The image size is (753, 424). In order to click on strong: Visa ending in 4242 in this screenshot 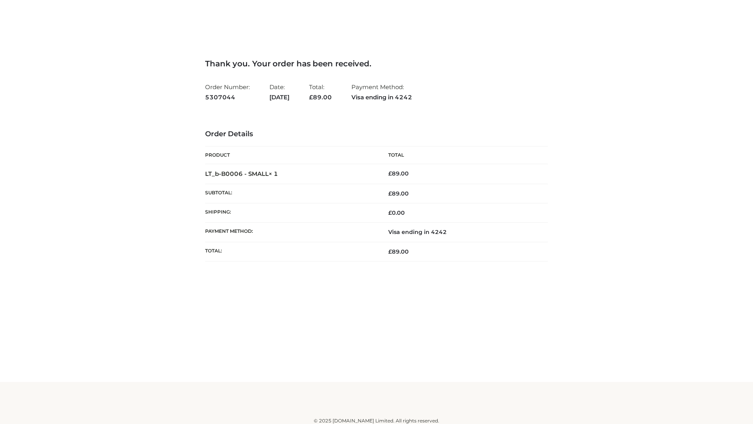, I will do `click(382, 97)`.